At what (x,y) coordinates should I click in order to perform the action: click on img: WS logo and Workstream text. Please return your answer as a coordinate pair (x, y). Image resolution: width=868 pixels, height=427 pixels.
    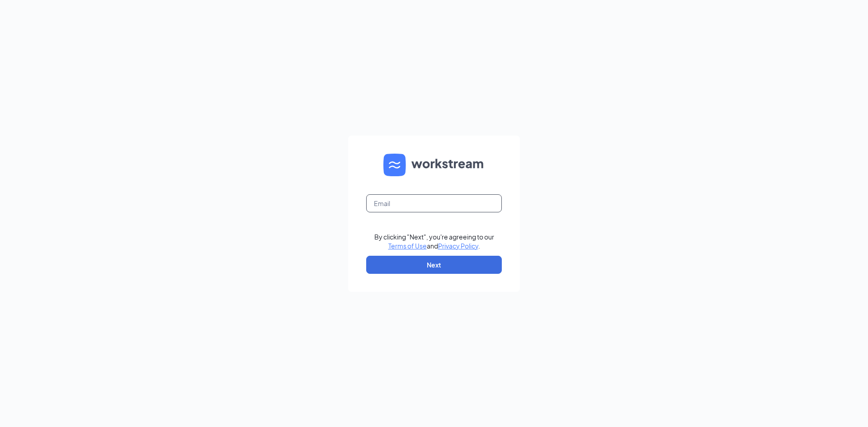
    Looking at the image, I should click on (434, 165).